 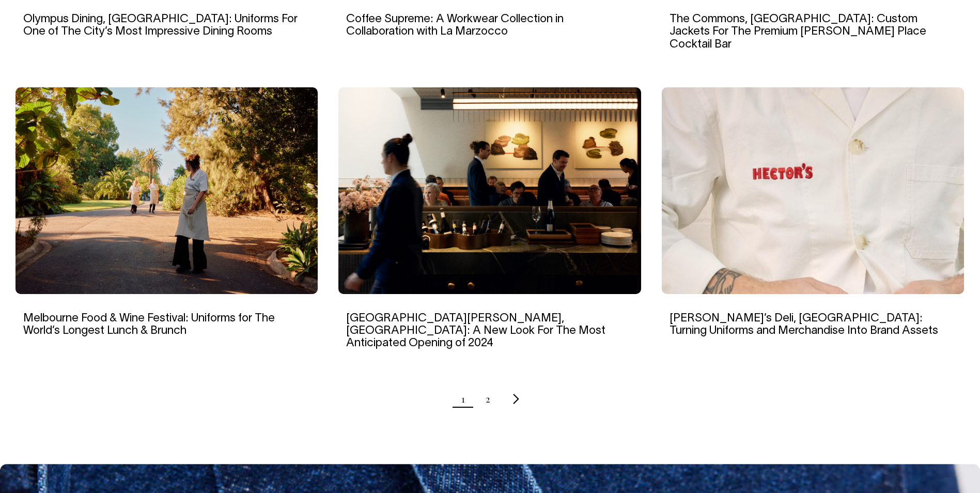 What do you see at coordinates (490, 399) in the screenshot?
I see `nav: Pagination` at bounding box center [490, 399].